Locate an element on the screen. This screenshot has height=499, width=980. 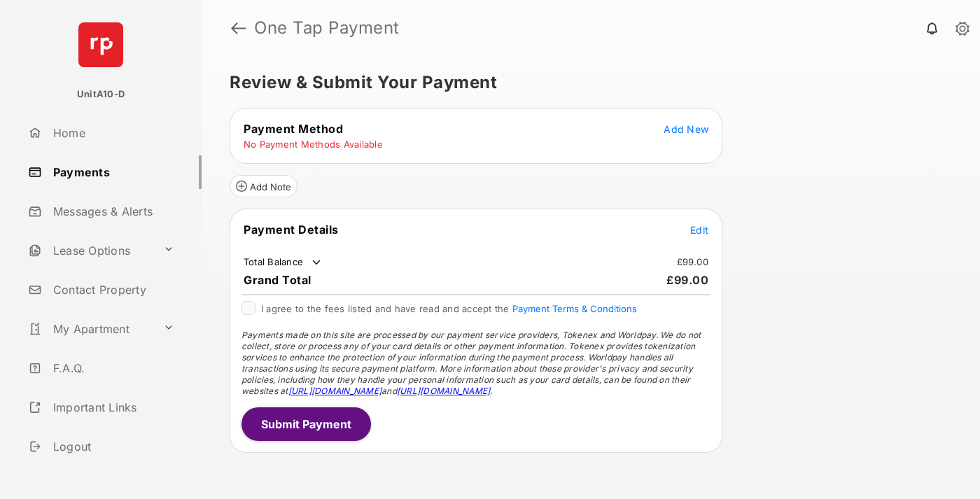
span: Payment Method is located at coordinates (293, 129).